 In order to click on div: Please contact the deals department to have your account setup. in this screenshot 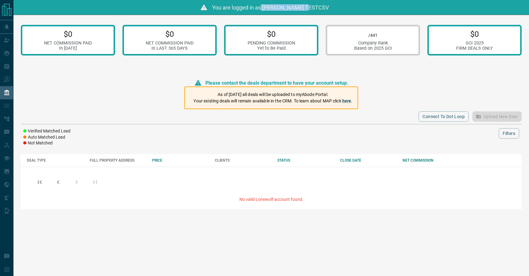, I will do `click(271, 83)`.